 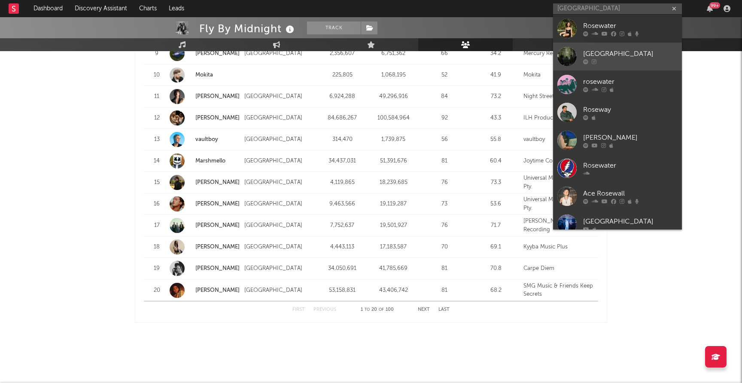 I want to click on div: 70, so click(x=445, y=247).